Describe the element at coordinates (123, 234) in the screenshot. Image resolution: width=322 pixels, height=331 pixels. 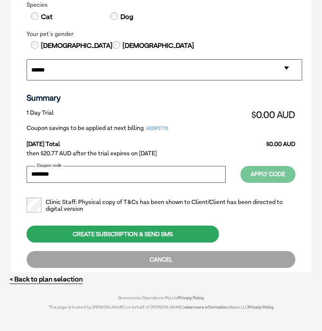
I see `div: CREATE SUBSCRIPTION & SEND SMS` at that location.